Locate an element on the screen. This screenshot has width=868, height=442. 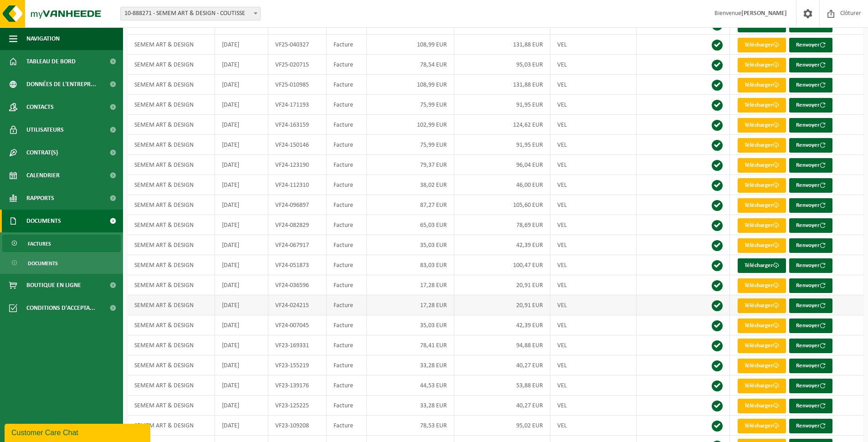
td: VF24-150146 is located at coordinates (298, 145).